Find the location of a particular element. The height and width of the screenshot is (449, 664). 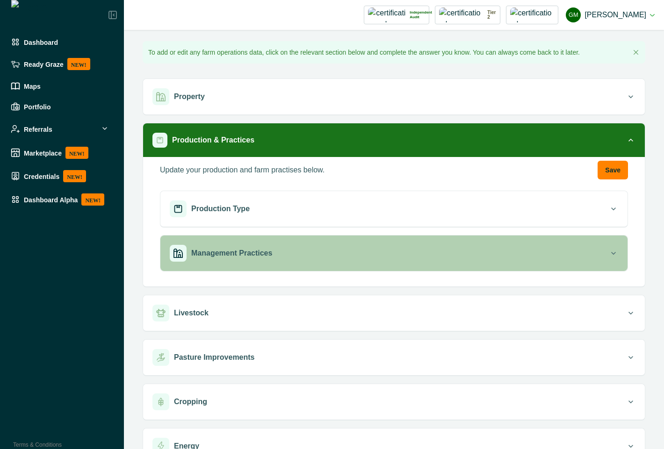

button: Pasture Improvements is located at coordinates (393, 357).